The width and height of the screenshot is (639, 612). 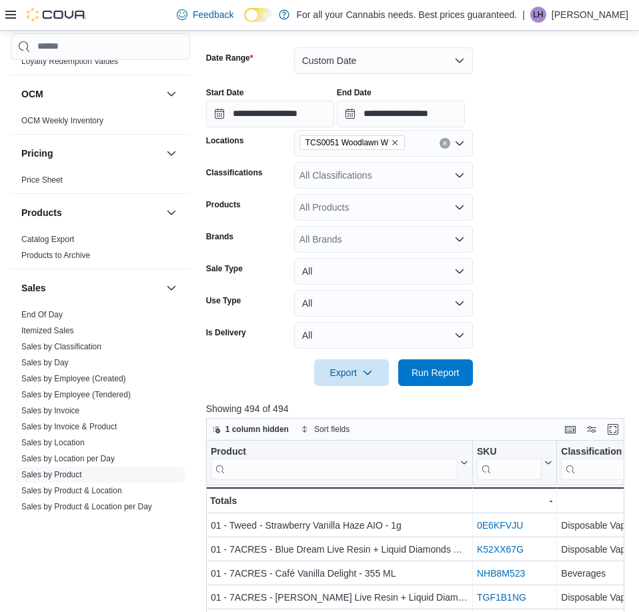 I want to click on button: 1 column hidden, so click(x=250, y=429).